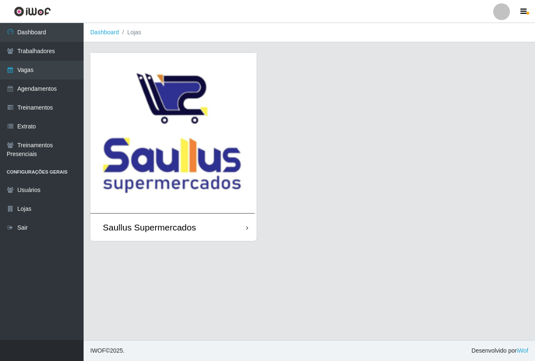  I want to click on a: Dashboard, so click(105, 32).